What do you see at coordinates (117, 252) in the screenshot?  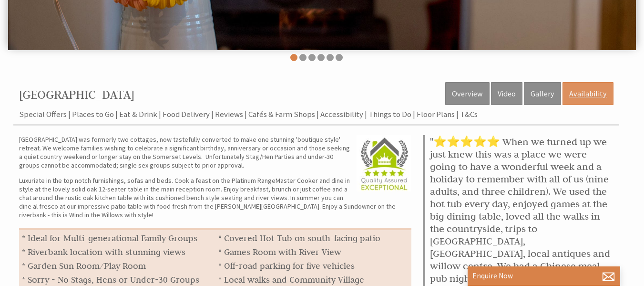 I see `li: * Riverbank location with stunning views` at bounding box center [117, 252].